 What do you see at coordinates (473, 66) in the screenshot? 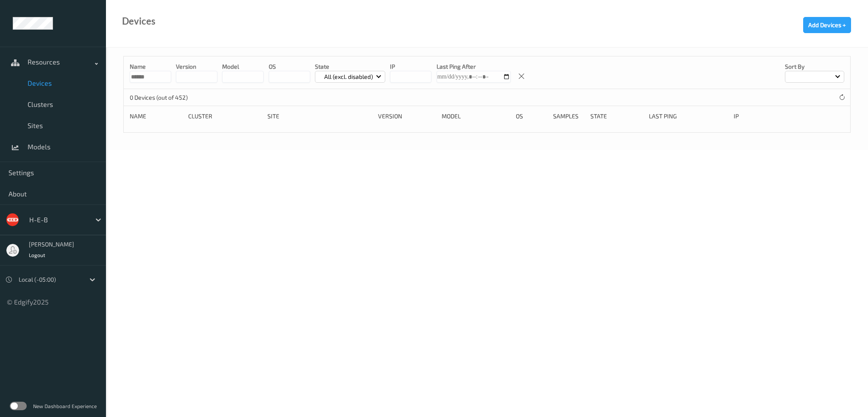
I see `p: Last Ping After` at bounding box center [473, 66].